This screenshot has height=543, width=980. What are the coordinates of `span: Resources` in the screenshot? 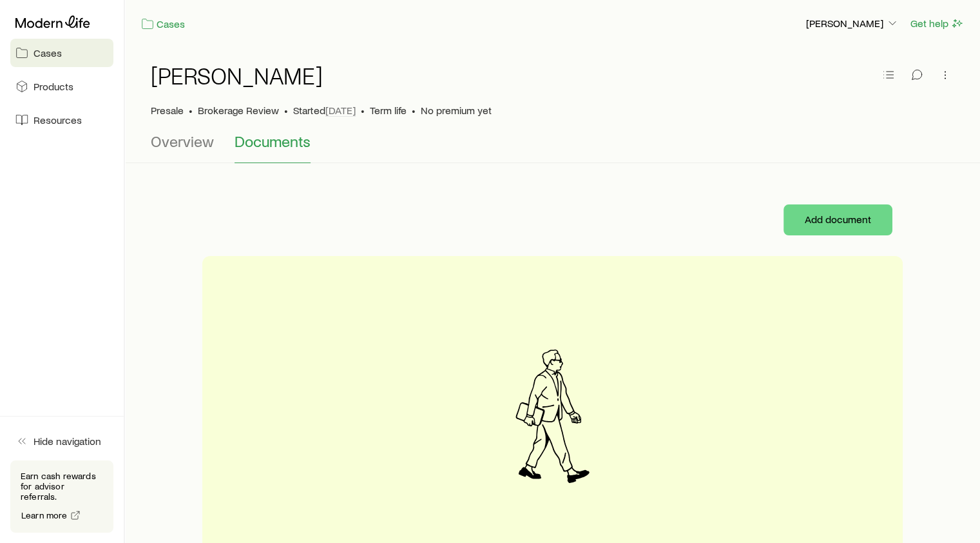 It's located at (57, 120).